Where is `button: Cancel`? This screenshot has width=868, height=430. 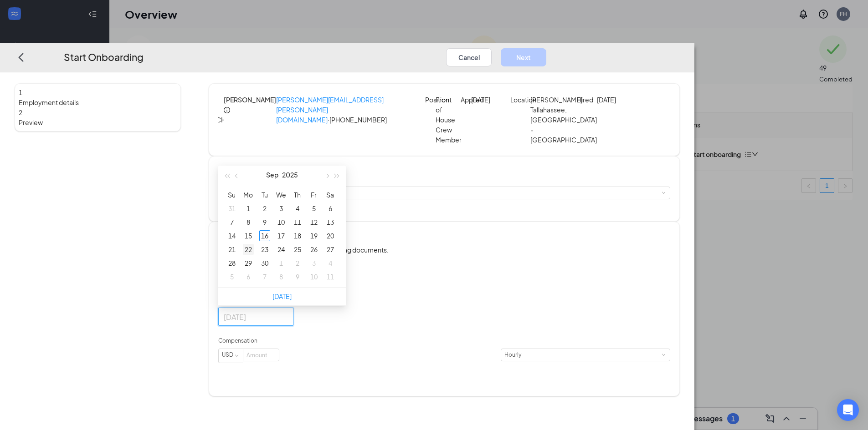 button: Cancel is located at coordinates (469, 57).